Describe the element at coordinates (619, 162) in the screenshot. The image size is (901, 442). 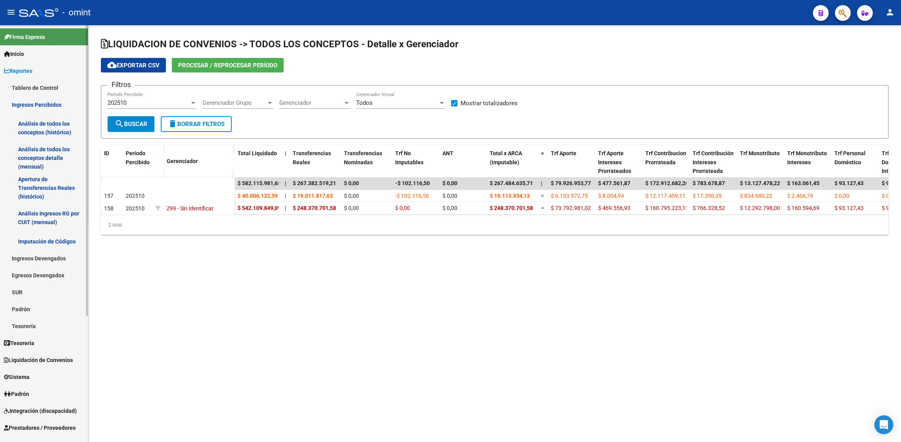
I see `datatable-header-cell: Trf Aporte Intereses Prorrateados` at that location.